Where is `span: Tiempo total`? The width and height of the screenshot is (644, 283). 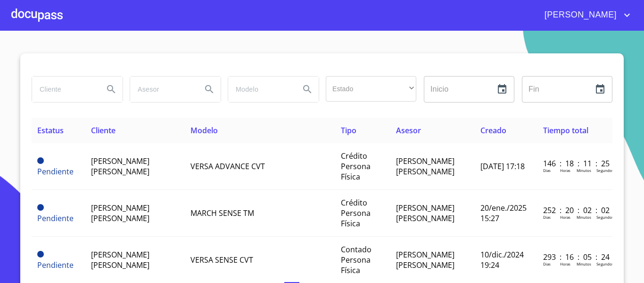
span: Tiempo total is located at coordinates (566, 130).